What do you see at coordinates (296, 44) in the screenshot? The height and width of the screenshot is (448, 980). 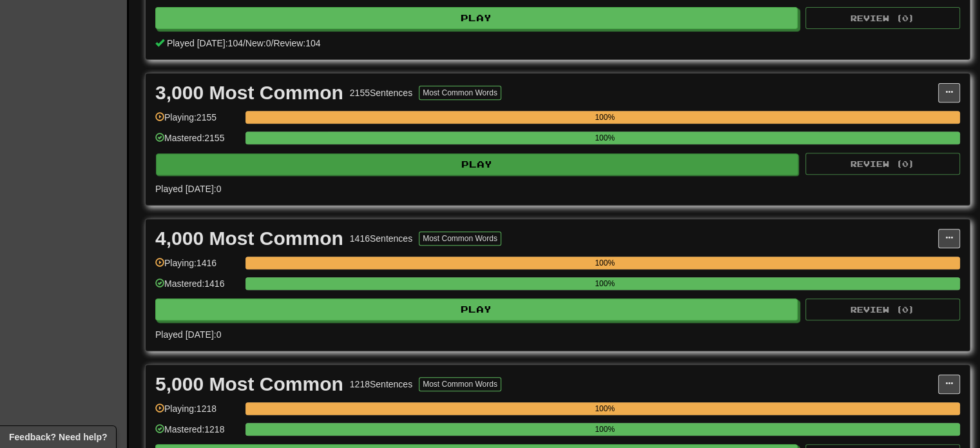 I see `span: Review: 104` at bounding box center [296, 44].